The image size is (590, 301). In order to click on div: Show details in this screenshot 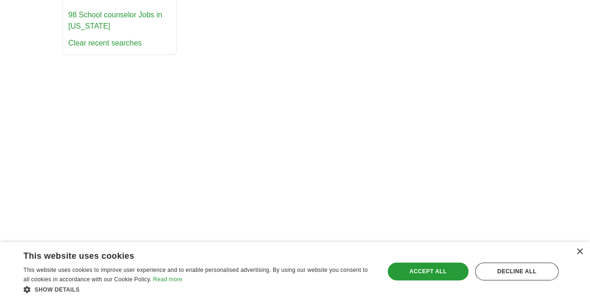, I will do `click(199, 289)`.